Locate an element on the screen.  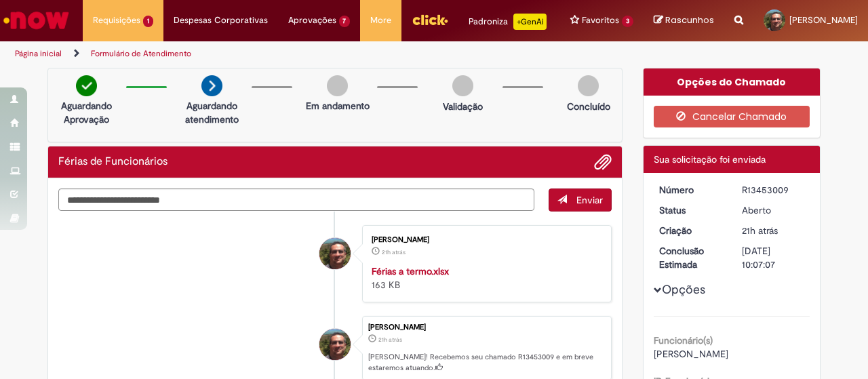
span: 1 is located at coordinates (148, 21).